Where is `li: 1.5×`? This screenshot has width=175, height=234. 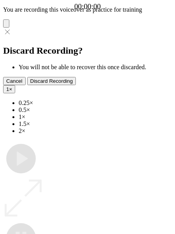 li: 1.5× is located at coordinates (95, 124).